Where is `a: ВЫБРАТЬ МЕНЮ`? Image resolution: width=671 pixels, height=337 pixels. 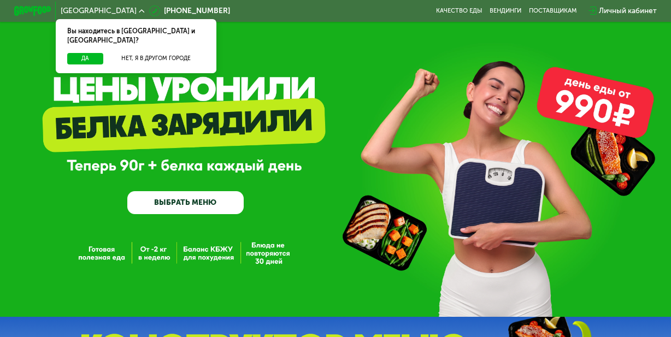 a: ВЫБРАТЬ МЕНЮ is located at coordinates (185, 203).